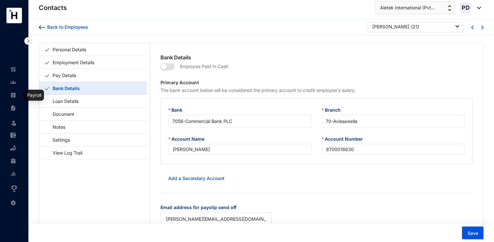 This screenshot has height=242, width=494. I want to click on img: chevron-left-blue.0fda5800d0a05439ff8ddef8047136d5.svg, so click(472, 27).